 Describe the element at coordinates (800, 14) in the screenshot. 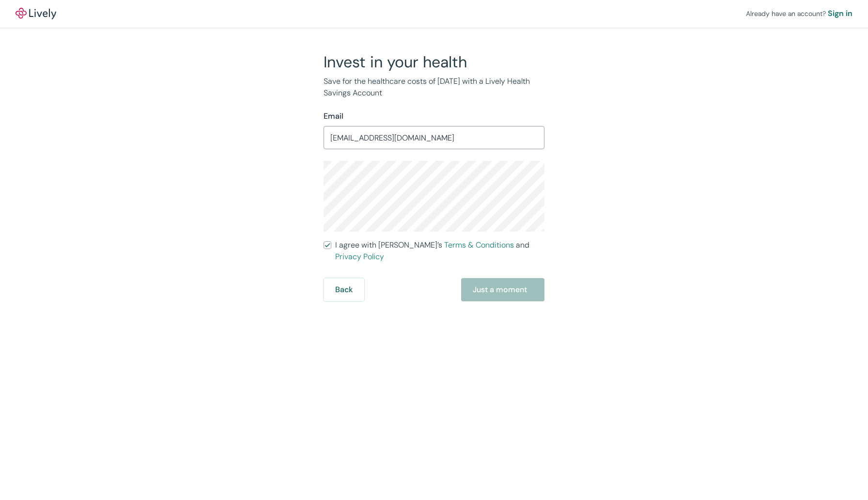

I see `div: Already have an account?` at that location.